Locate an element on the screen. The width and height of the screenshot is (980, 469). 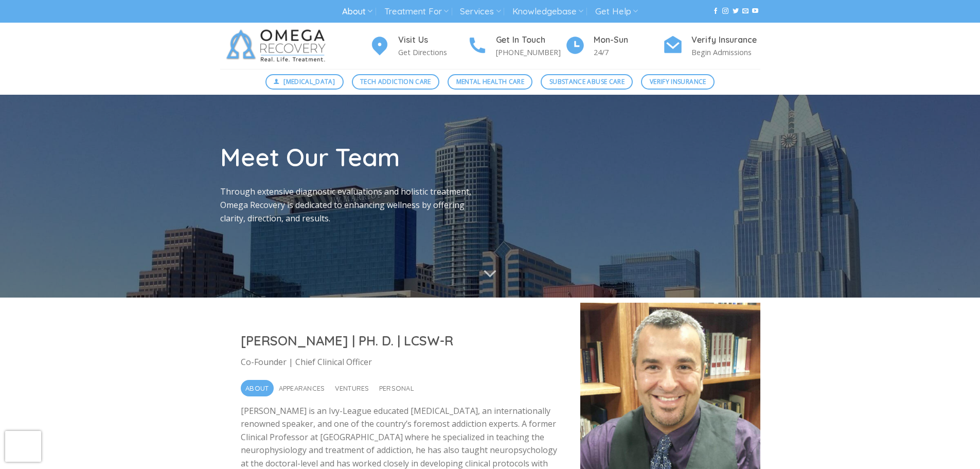
a: Follow on Facebook is located at coordinates (716, 12).